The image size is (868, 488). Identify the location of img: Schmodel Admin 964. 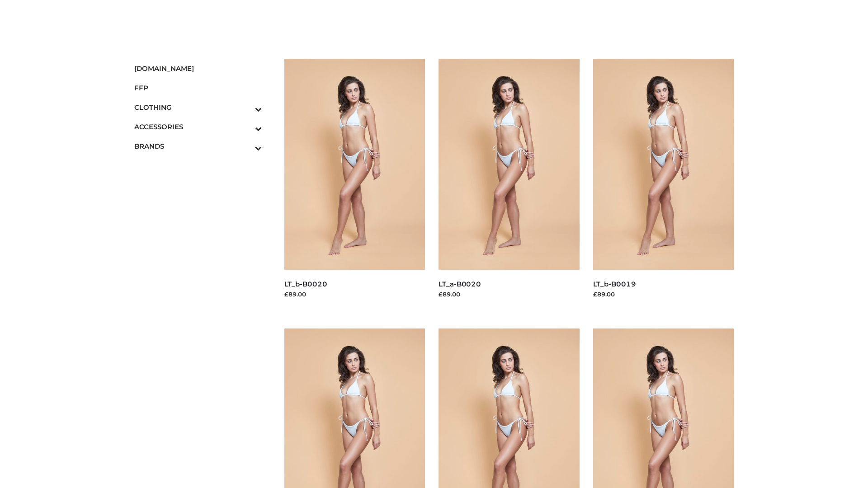
(455, 24).